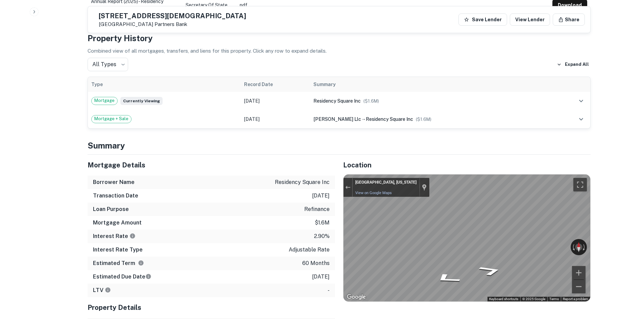 Image resolution: width=644 pixels, height=319 pixels. I want to click on div: Street View, so click(467, 238).